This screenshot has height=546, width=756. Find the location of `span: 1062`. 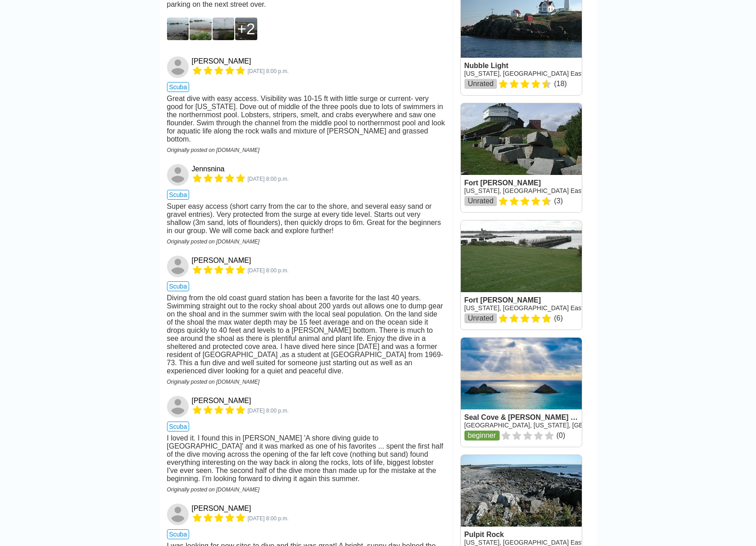

span: 1062 is located at coordinates (268, 271).